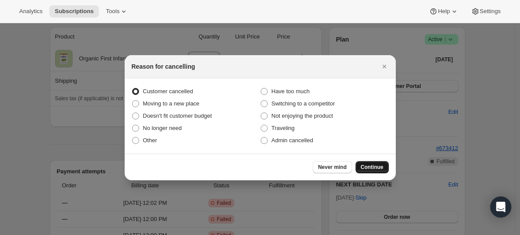 This screenshot has height=235, width=520. What do you see at coordinates (171, 103) in the screenshot?
I see `span: Moving to a new place` at bounding box center [171, 103].